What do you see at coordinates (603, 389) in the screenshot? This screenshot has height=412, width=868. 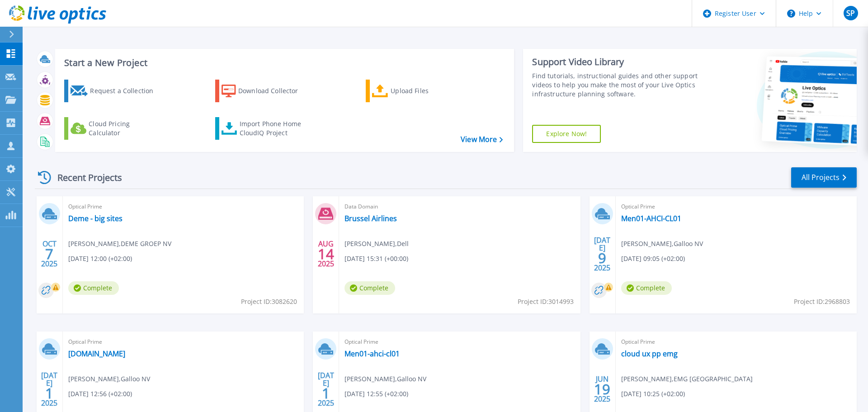 I see `span: 19` at bounding box center [603, 389].